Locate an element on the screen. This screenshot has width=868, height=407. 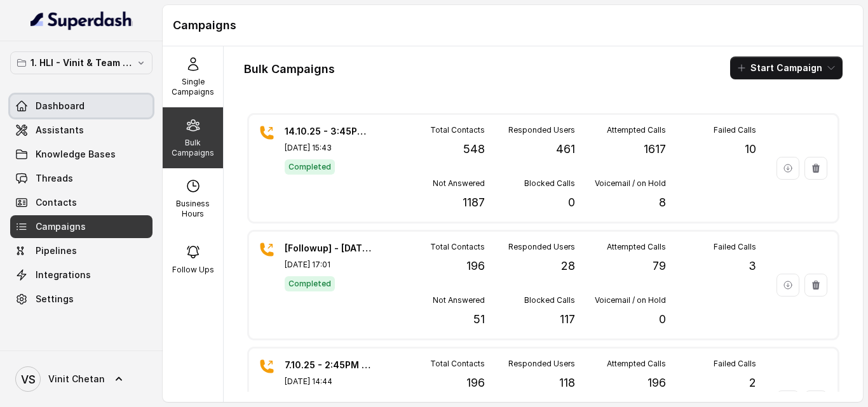
p: 548 is located at coordinates (474, 149).